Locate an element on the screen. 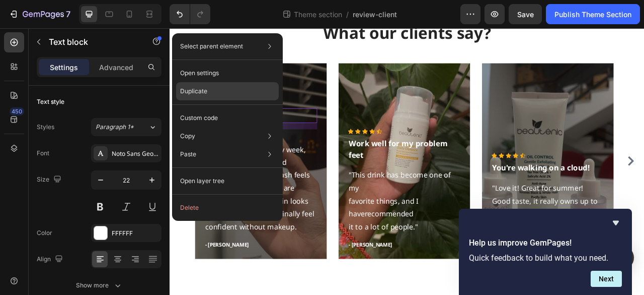 This screenshot has height=295, width=644. span: Save is located at coordinates (525, 14).